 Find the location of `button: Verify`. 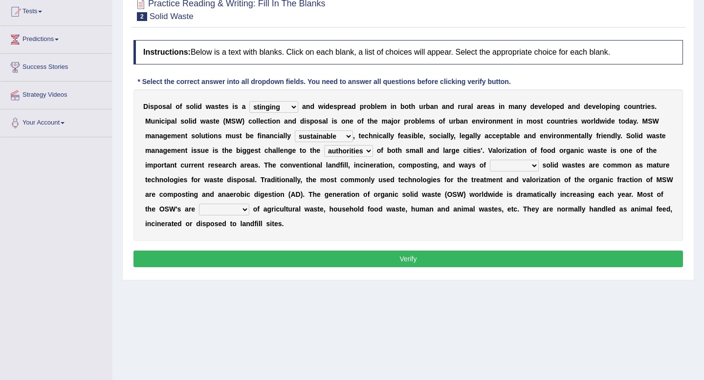

button: Verify is located at coordinates (408, 259).